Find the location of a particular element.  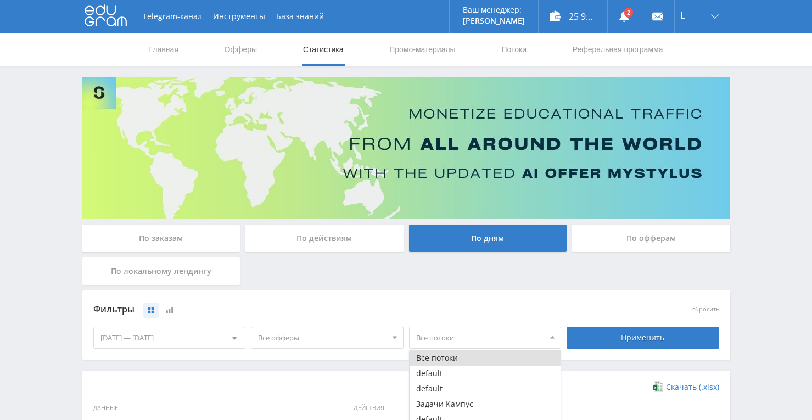

span: Финансы: is located at coordinates (601, 409).